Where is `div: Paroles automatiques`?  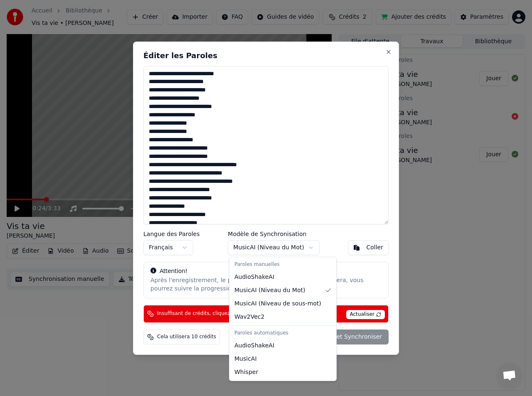
div: Paroles automatiques is located at coordinates (282, 333).